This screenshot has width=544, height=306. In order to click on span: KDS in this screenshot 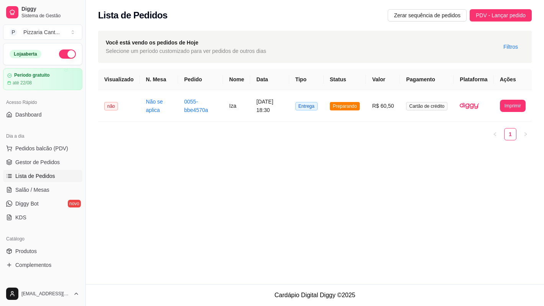, I will do `click(21, 217)`.